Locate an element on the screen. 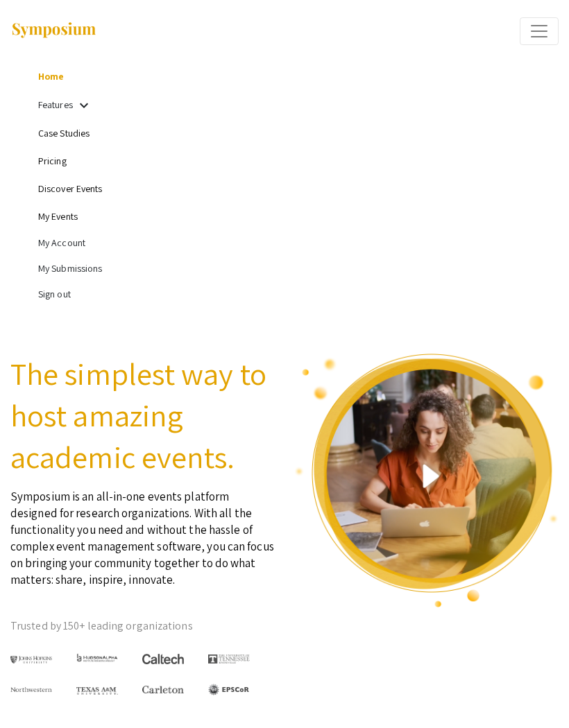 The height and width of the screenshot is (728, 569). a: Features is located at coordinates (56, 105).